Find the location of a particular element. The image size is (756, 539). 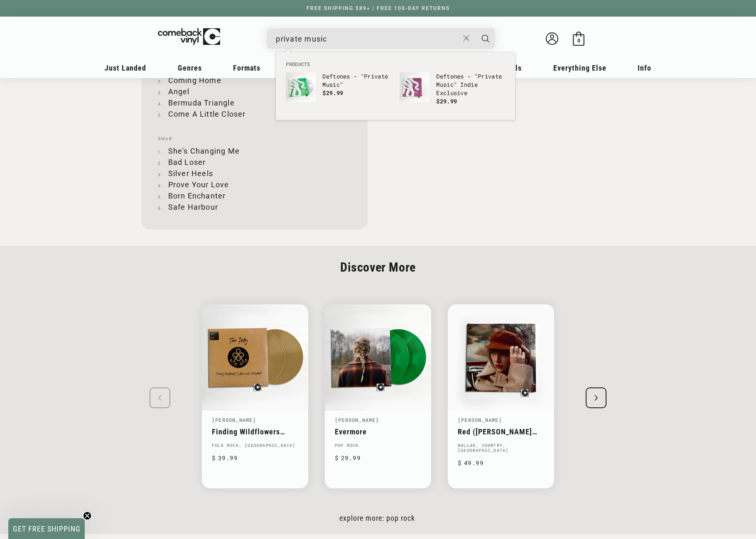

li: Bad Loser is located at coordinates (254, 162).